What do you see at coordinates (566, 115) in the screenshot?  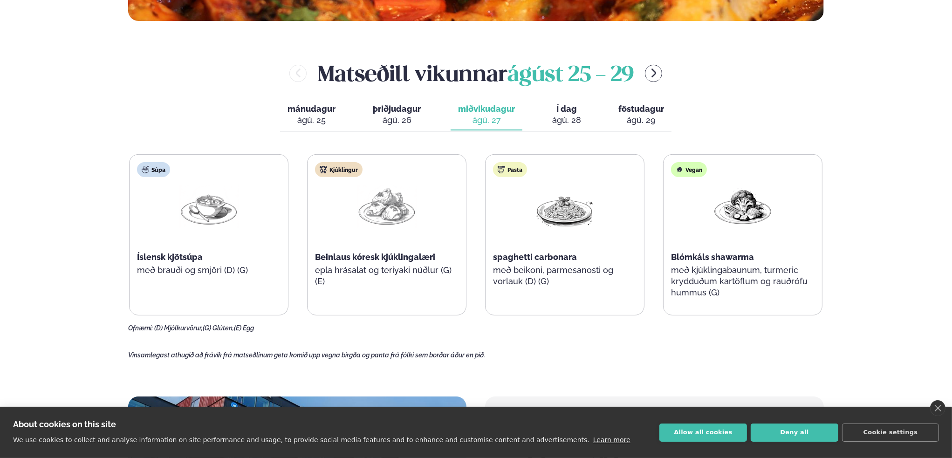 I see `button: Í dag ágú. 28` at bounding box center [566, 115].